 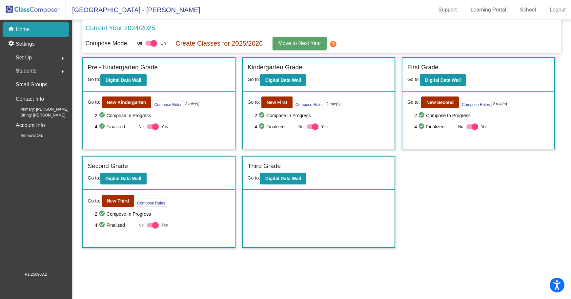 I want to click on p: Current Year 2024/2025, so click(x=120, y=28).